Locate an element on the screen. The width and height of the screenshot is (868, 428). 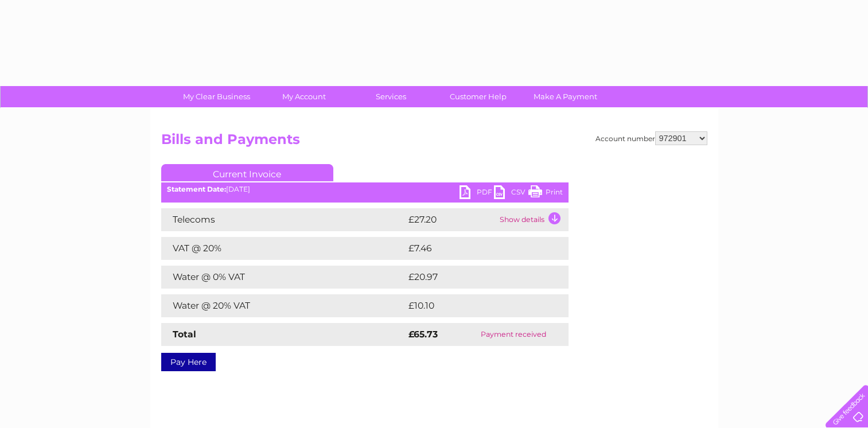
a: Pay Here is located at coordinates (188, 362).